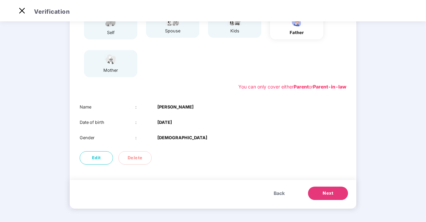  What do you see at coordinates (107, 107) in the screenshot?
I see `div: Name` at bounding box center [107, 107].